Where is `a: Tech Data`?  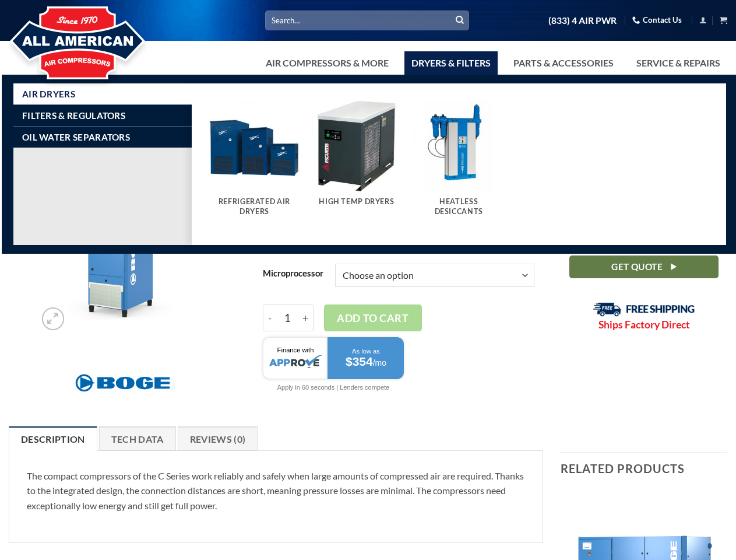 a: Tech Data is located at coordinates (137, 439).